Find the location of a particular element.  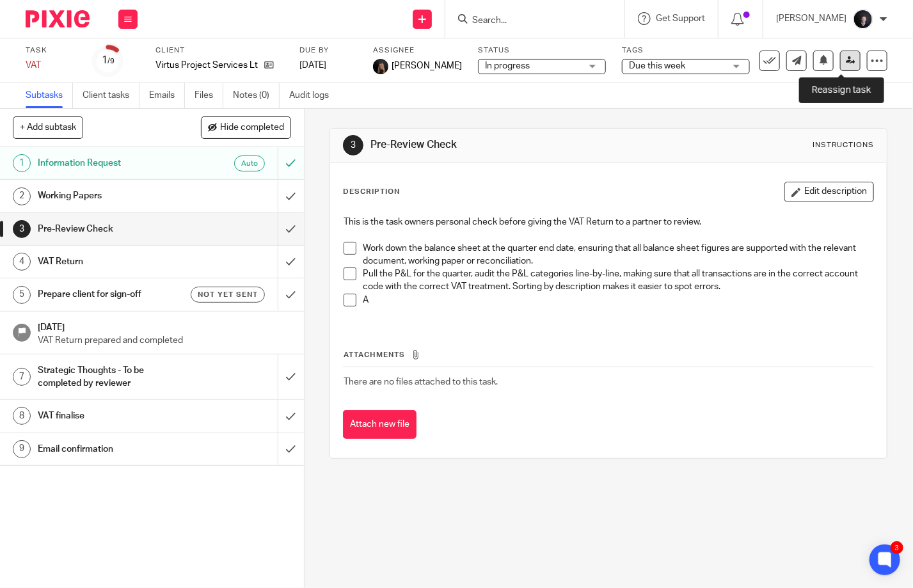

div: 5 is located at coordinates (22, 295).